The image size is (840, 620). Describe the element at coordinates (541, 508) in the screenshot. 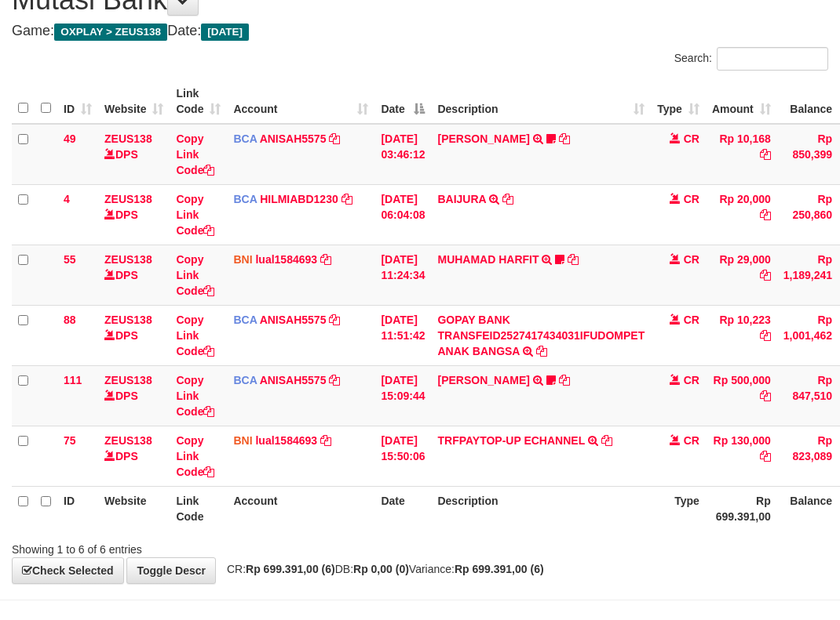

I see `th: Description` at that location.